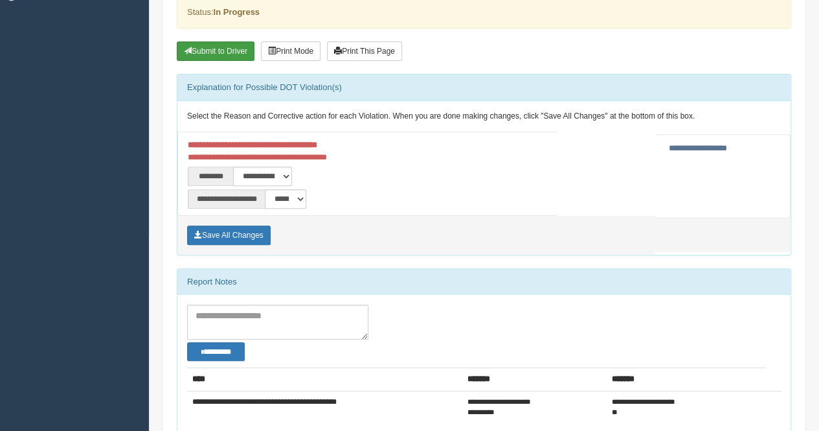  Describe the element at coordinates (484, 117) in the screenshot. I see `div: Select the Reason and Corrective action for each Violation. When you are done making changes, cli...` at that location.